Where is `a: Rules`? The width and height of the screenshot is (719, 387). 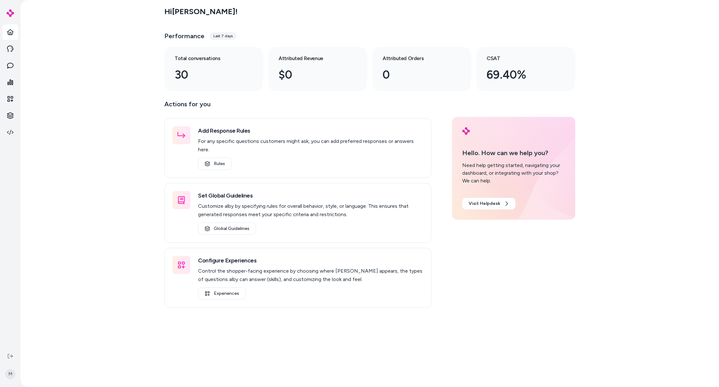 a: Rules is located at coordinates (215, 164).